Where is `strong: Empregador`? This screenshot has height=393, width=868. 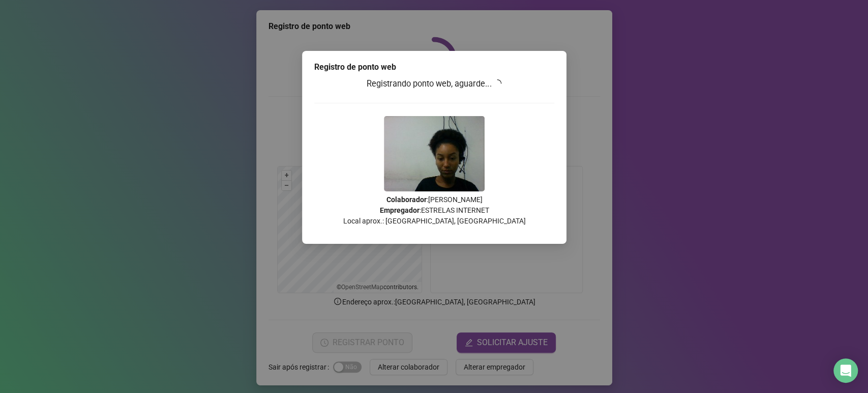
strong: Empregador is located at coordinates (399, 210).